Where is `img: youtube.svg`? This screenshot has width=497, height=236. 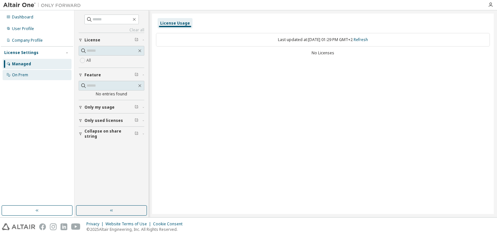
img: youtube.svg is located at coordinates (76, 227).